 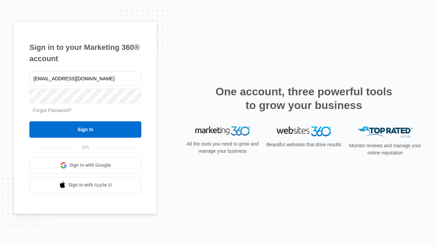 I want to click on h1: Sign in to your Marketing 360® account, so click(x=85, y=53).